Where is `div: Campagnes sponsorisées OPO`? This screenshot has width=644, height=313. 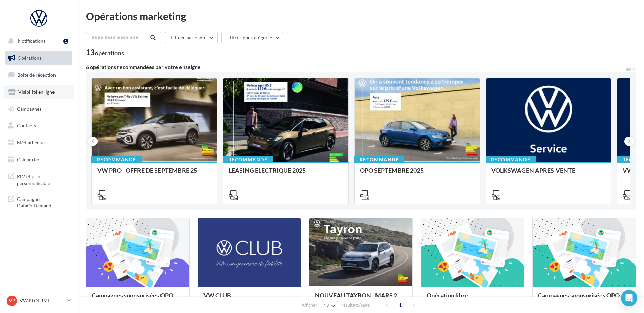
div: Campagnes sponsorisées OPO is located at coordinates (584, 299).